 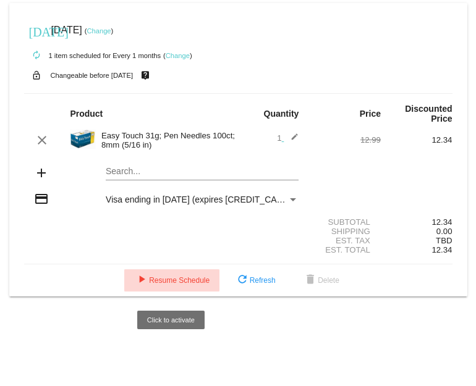 I want to click on div: Subtotal, so click(x=345, y=222).